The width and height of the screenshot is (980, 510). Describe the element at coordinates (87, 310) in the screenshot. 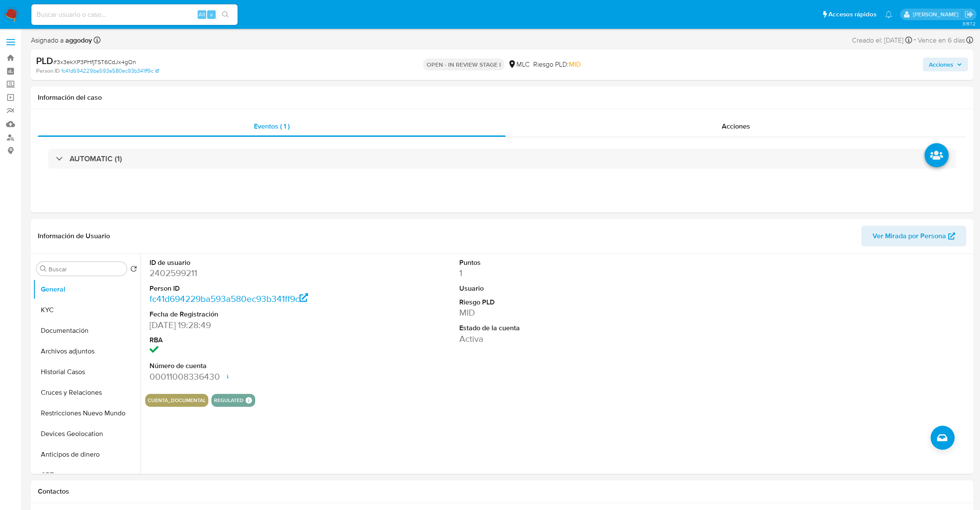

I see `button: KYC` at that location.